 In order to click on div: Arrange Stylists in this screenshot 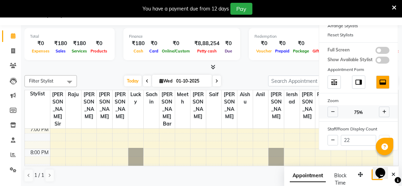, I will do `click(359, 26)`.